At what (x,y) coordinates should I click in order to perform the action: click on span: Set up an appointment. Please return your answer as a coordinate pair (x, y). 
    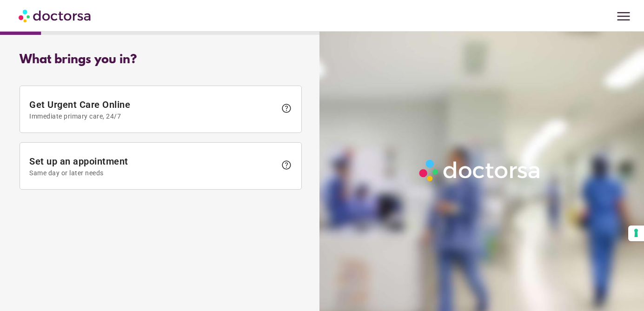
    Looking at the image, I should click on (152, 166).